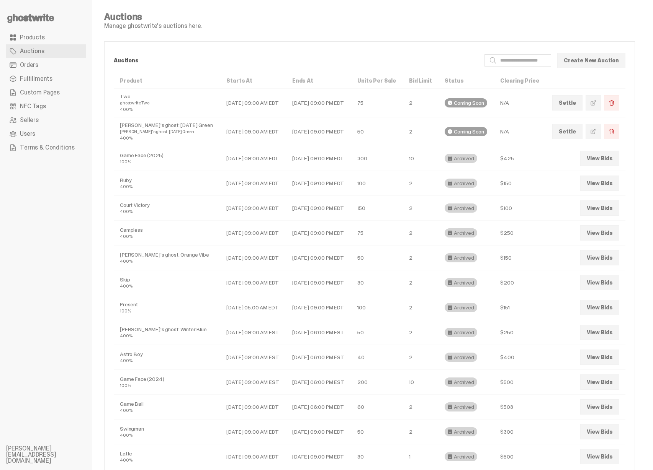  What do you see at coordinates (47, 148) in the screenshot?
I see `span: Terms & Conditions` at bounding box center [47, 148].